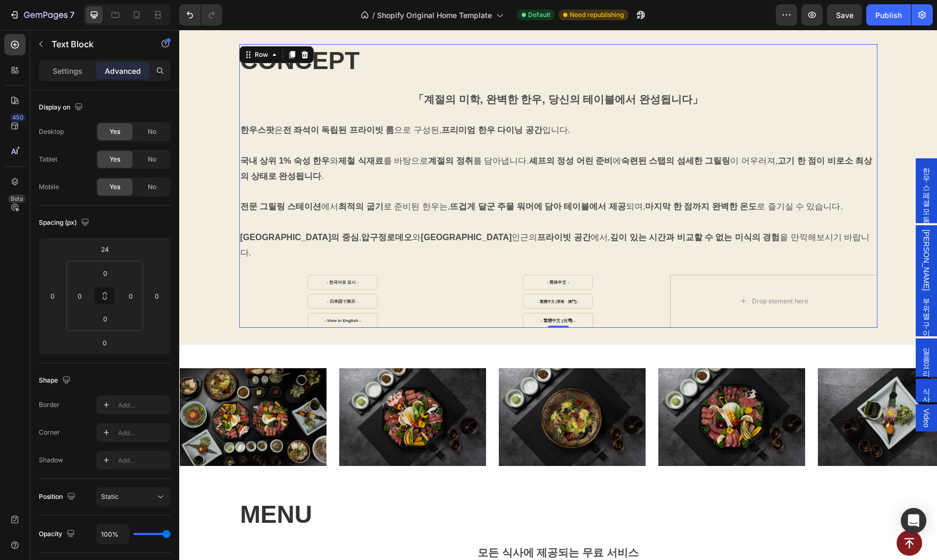  I want to click on p: Text Block, so click(96, 44).